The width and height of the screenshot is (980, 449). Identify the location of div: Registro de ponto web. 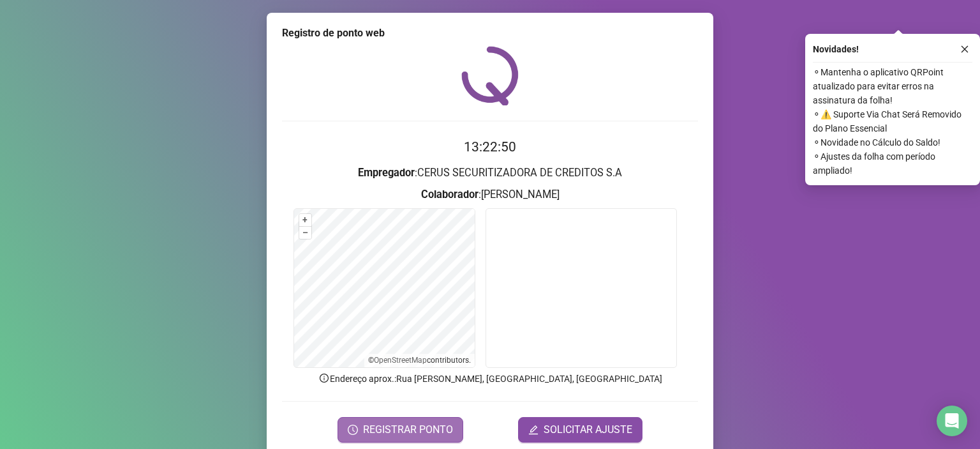
(490, 33).